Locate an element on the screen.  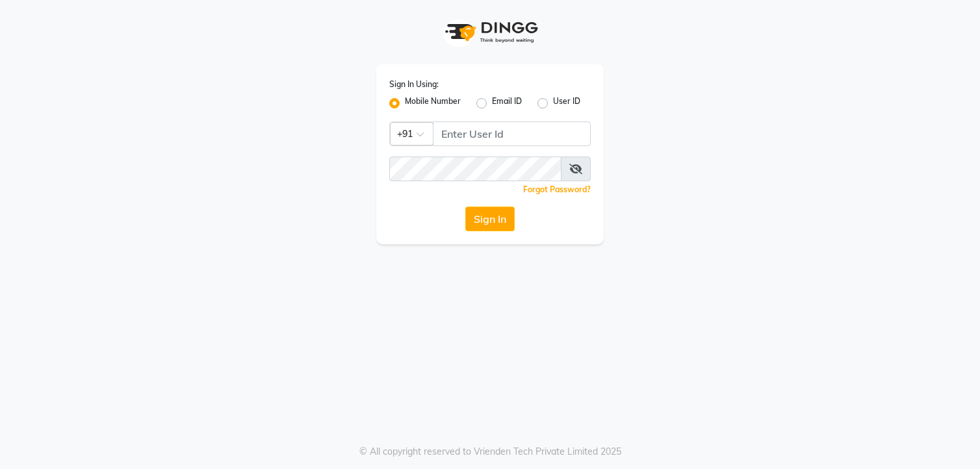
label: User ID is located at coordinates (567, 103).